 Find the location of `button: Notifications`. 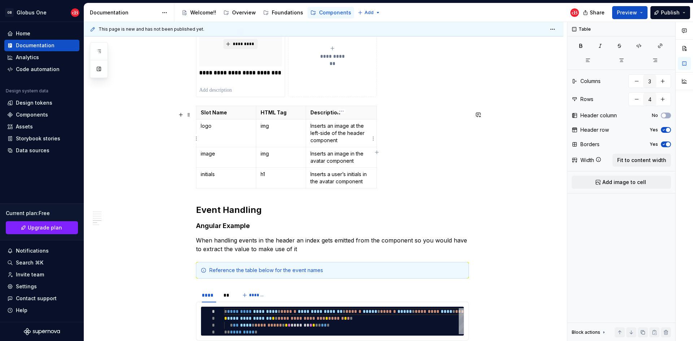

button: Notifications is located at coordinates (42, 251).